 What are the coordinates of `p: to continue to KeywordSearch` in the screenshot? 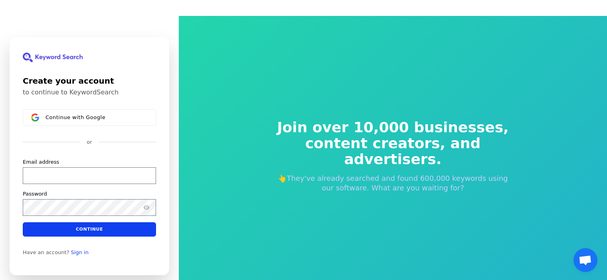 It's located at (89, 93).